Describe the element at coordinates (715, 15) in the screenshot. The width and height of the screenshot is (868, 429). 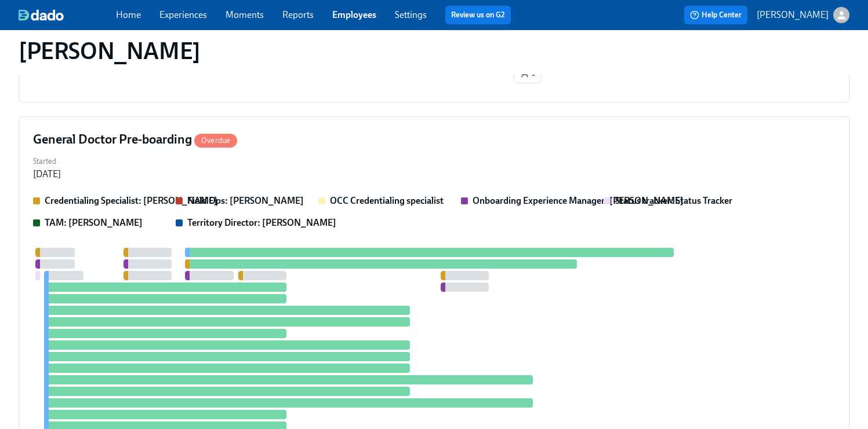
I see `button: Help Center` at that location.